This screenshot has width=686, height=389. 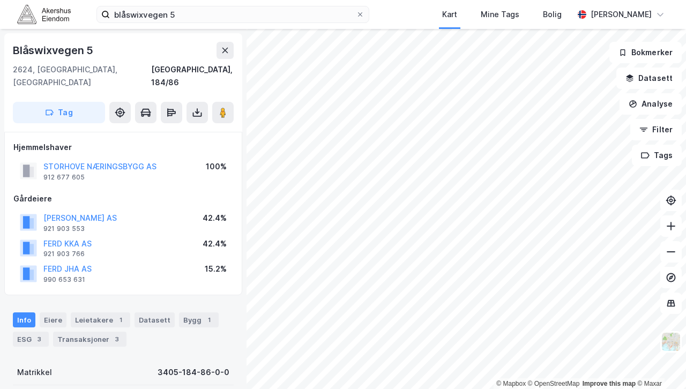 I want to click on div: 921 903 766, so click(x=64, y=254).